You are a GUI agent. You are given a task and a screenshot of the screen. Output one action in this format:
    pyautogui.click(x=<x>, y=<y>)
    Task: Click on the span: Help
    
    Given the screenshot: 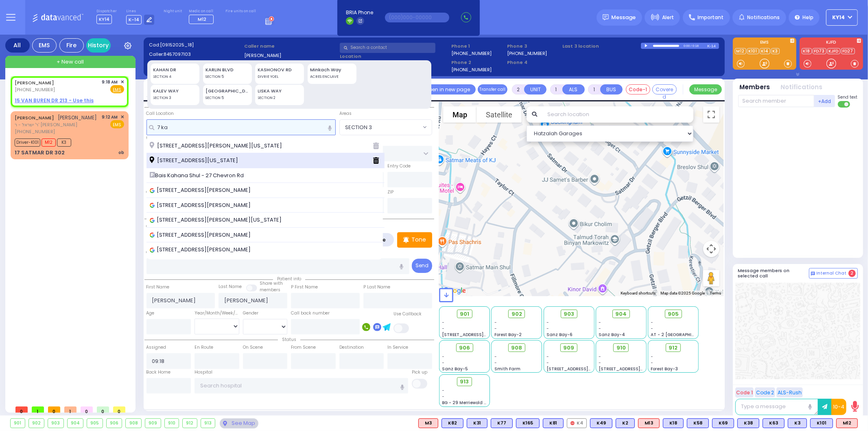 What is the action you would take?
    pyautogui.click(x=808, y=18)
    